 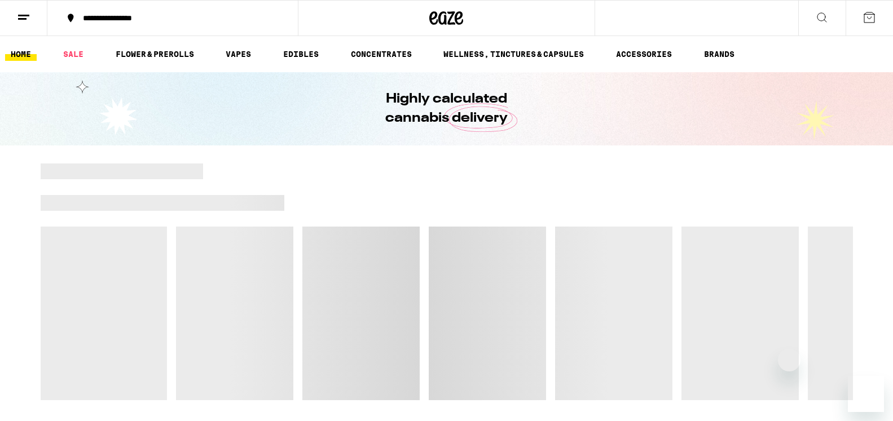 What do you see at coordinates (381, 54) in the screenshot?
I see `a: CONCENTRATES` at bounding box center [381, 54].